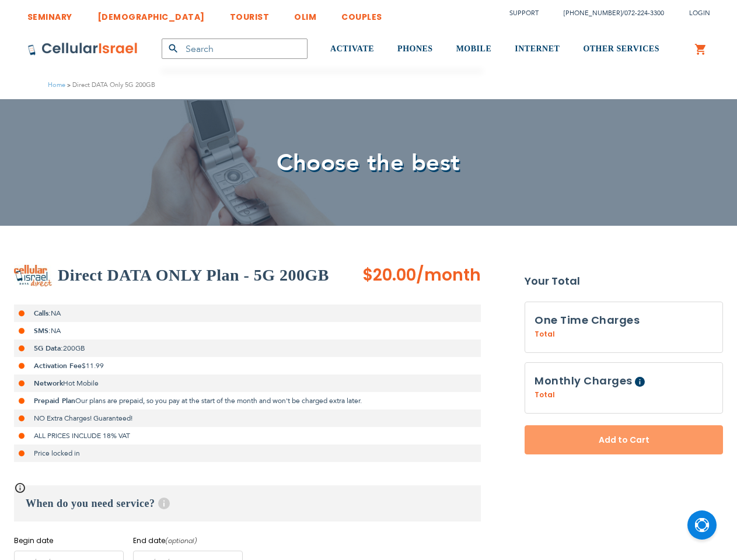  What do you see at coordinates (352, 49) in the screenshot?
I see `a: ACTIVATE` at bounding box center [352, 49].